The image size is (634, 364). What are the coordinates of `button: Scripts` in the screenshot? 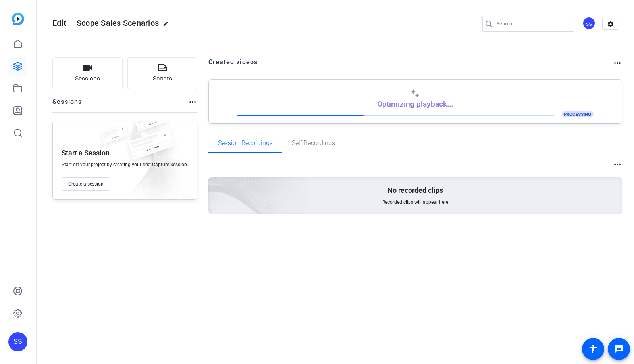 It's located at (162, 73).